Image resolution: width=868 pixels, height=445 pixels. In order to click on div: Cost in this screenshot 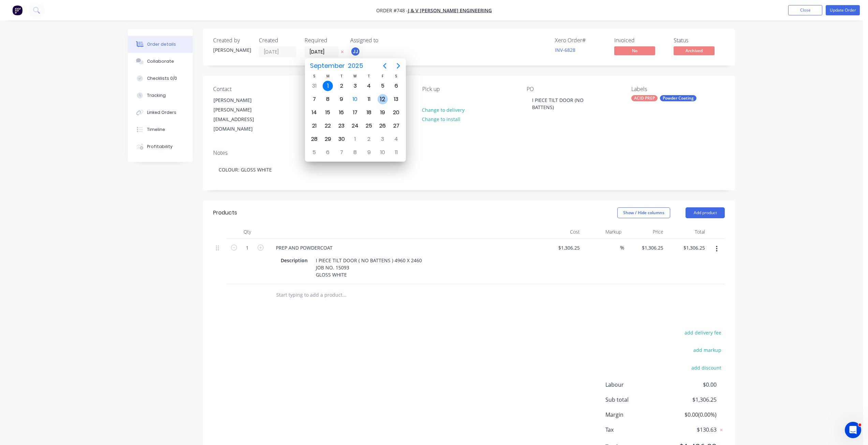, I will do `click(561, 232)`.